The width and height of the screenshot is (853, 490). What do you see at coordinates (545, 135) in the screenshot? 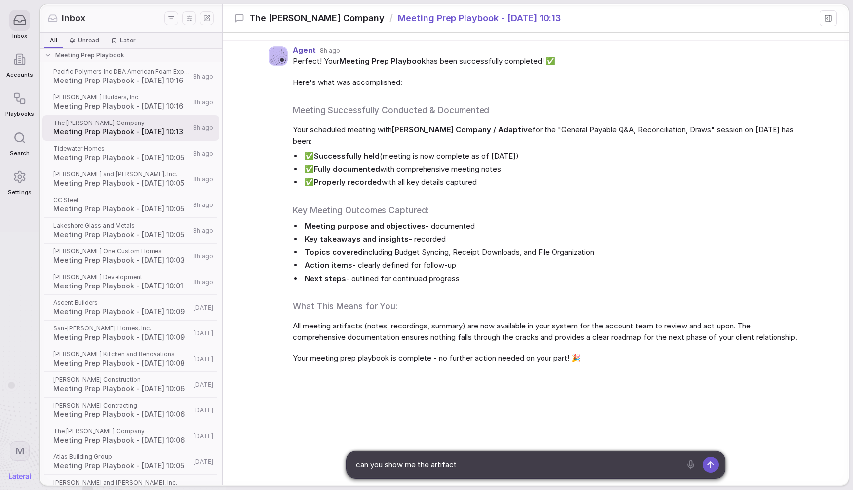
I see `span: Your scheduled meeting with for the "General Payable Q&A, Reconciliation, Draws" session on [DATE...` at bounding box center [545, 135].